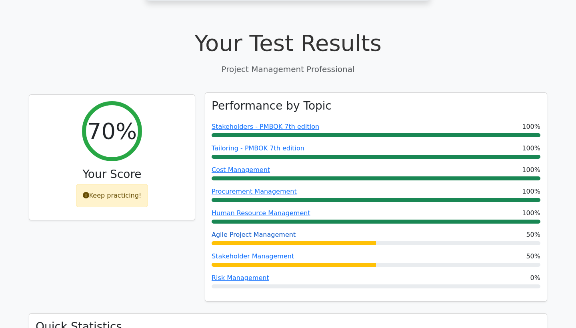 This screenshot has width=576, height=328. I want to click on h3: Performance by Topic, so click(272, 106).